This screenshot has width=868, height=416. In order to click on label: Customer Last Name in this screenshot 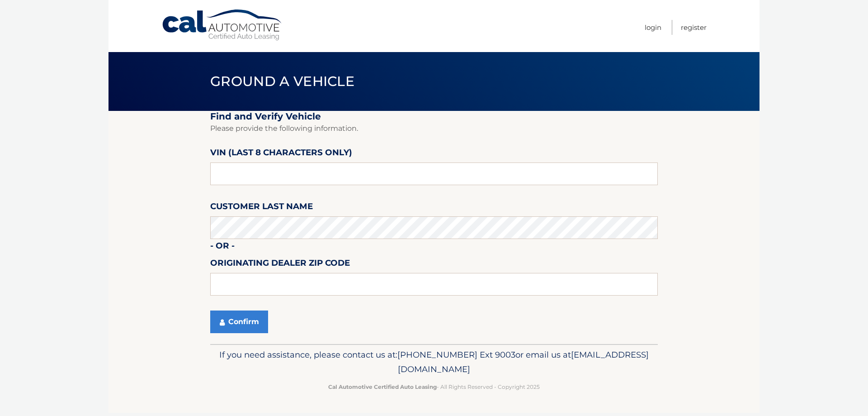, I will do `click(261, 208)`.